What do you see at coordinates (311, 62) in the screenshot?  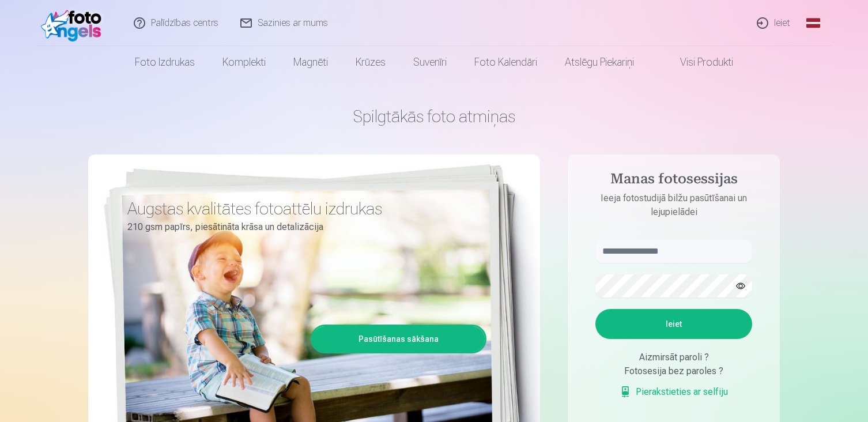 I see `a: Magnēti` at bounding box center [311, 62].